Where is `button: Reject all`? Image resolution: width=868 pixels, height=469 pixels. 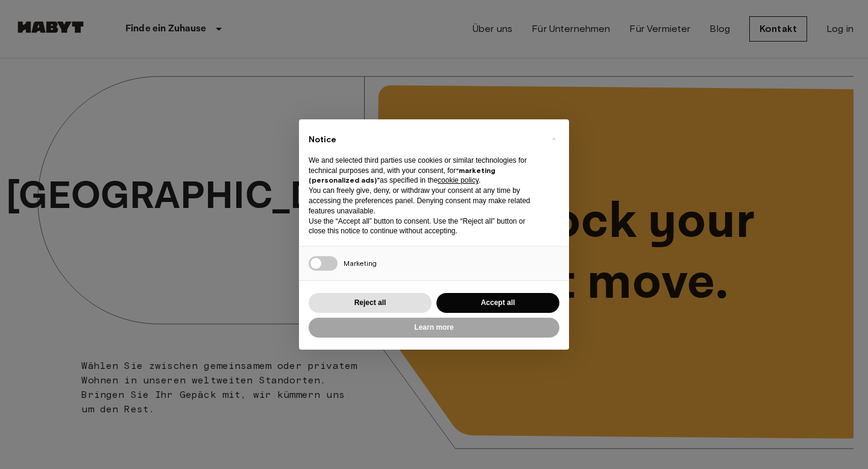 button: Reject all is located at coordinates (370, 302).